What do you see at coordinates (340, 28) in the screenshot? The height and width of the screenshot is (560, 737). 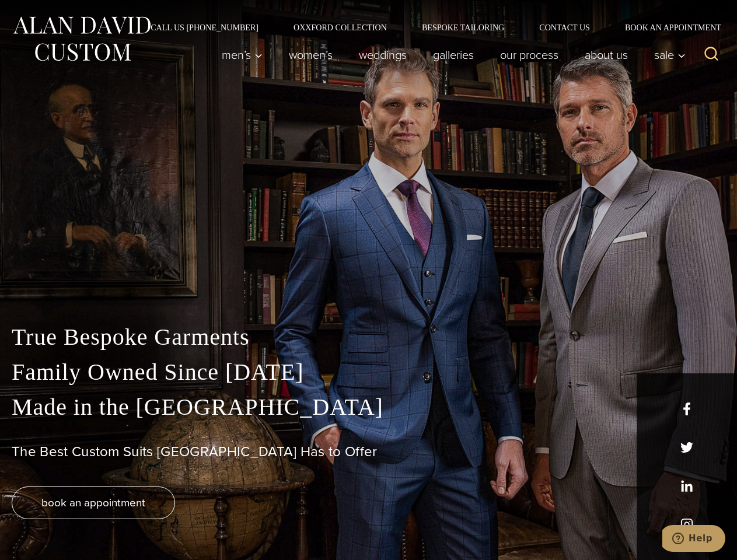 I see `a: Oxxford Collection` at bounding box center [340, 28].